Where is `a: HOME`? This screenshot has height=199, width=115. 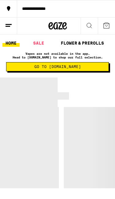 a: HOME is located at coordinates (11, 43).